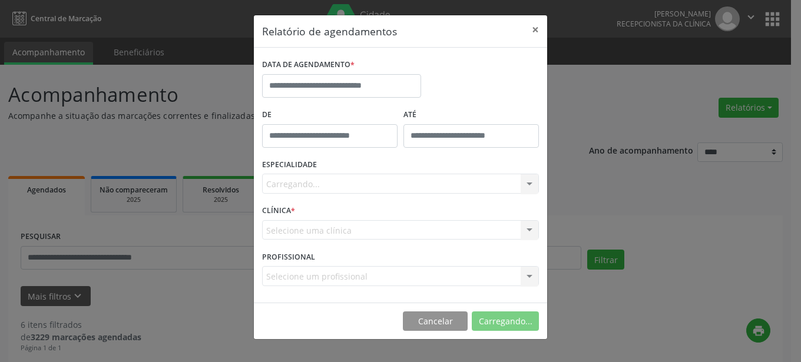 The height and width of the screenshot is (362, 801). What do you see at coordinates (330, 115) in the screenshot?
I see `label: De` at bounding box center [330, 115].